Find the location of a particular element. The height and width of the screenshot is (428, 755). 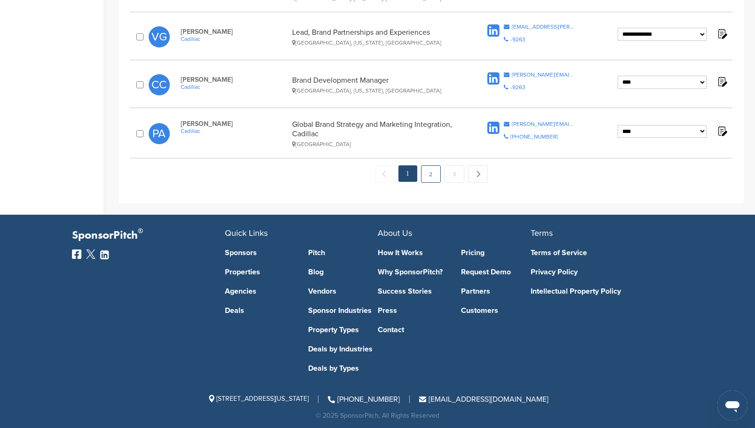

a: Privacy Policy is located at coordinates (600, 272).